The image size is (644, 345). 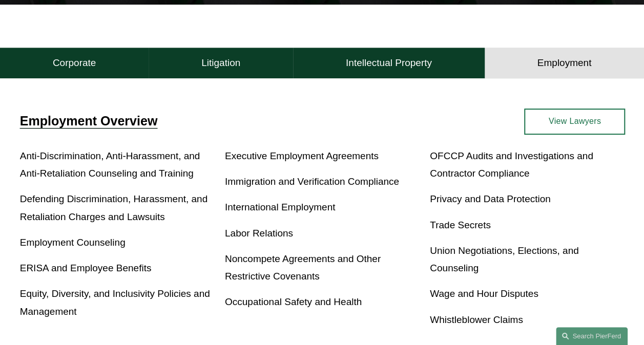 I want to click on h4: Litigation, so click(x=221, y=63).